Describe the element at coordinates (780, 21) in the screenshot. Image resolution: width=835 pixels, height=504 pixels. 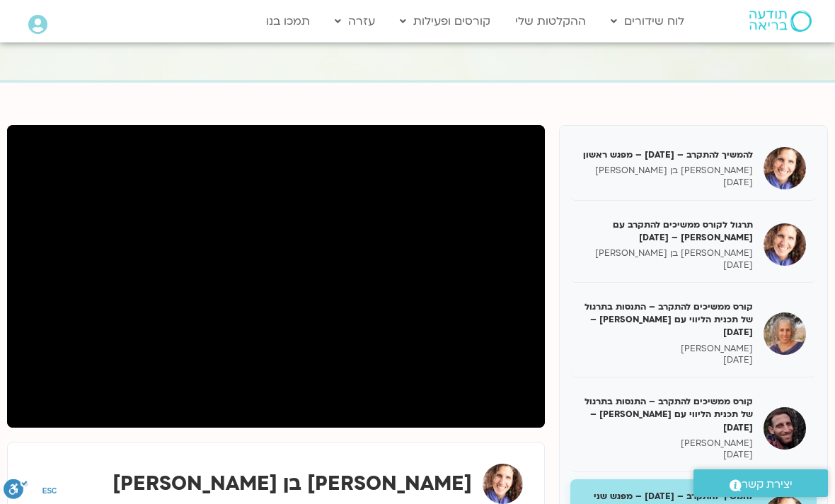
I see `img: תודעה בריאה` at that location.